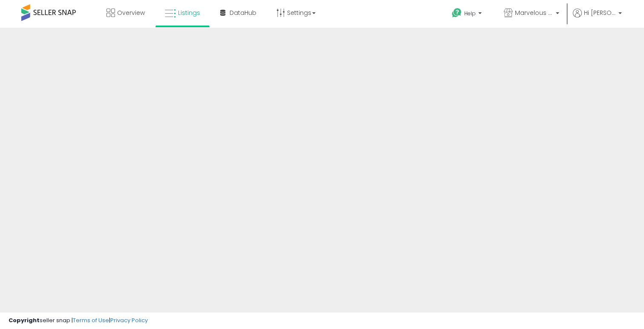  Describe the element at coordinates (131, 13) in the screenshot. I see `span: Overview` at that location.